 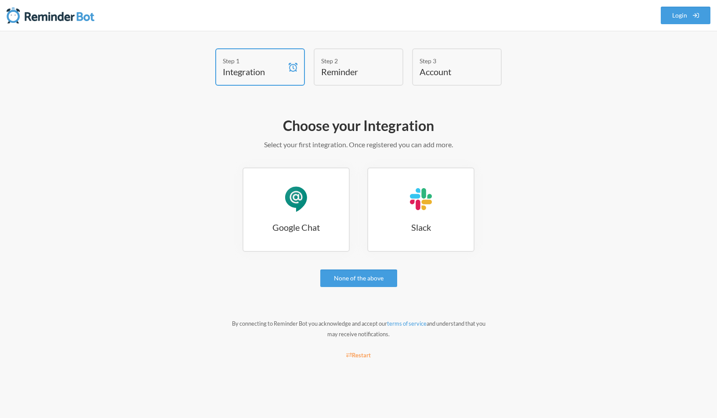 What do you see at coordinates (296, 227) in the screenshot?
I see `h3: Google Chat` at bounding box center [296, 227].